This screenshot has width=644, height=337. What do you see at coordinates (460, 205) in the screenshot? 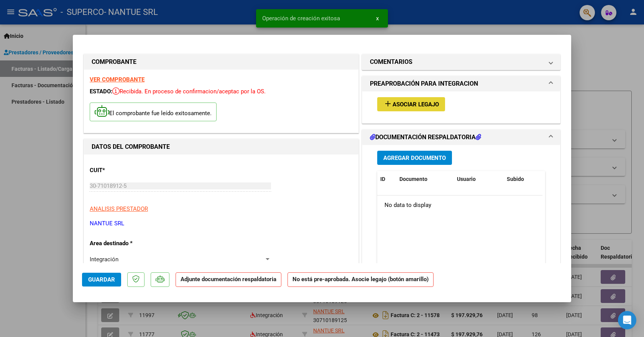
I see `div: No data to display` at bounding box center [460, 205].